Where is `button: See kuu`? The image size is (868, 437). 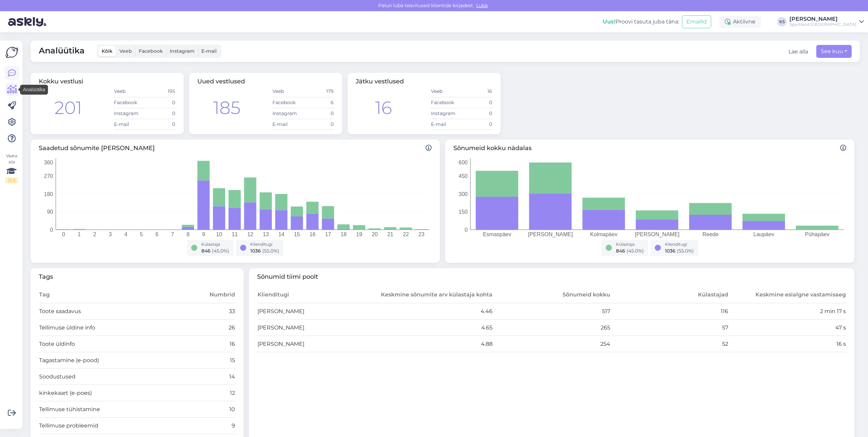 button: See kuu is located at coordinates (834, 51).